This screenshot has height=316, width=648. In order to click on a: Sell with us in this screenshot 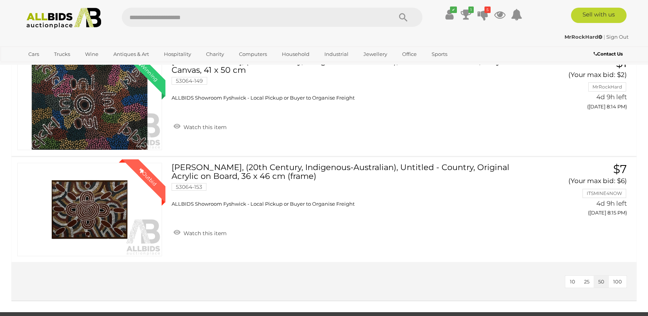, I will do `click(598, 15)`.